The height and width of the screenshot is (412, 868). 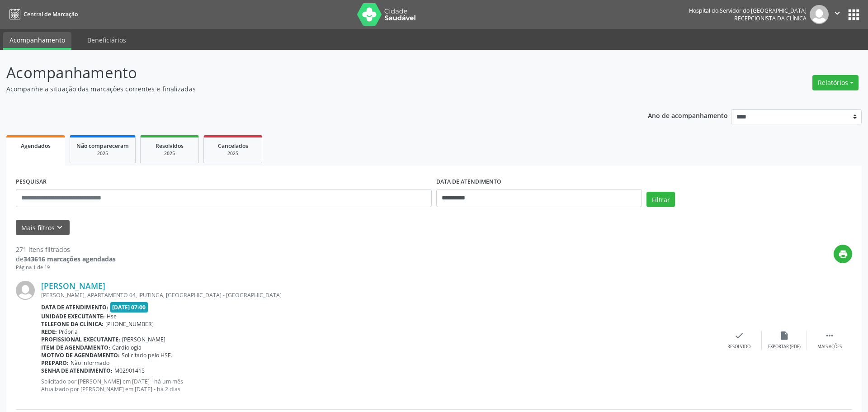 What do you see at coordinates (75, 307) in the screenshot?
I see `b: Data de atendimento:` at bounding box center [75, 307].